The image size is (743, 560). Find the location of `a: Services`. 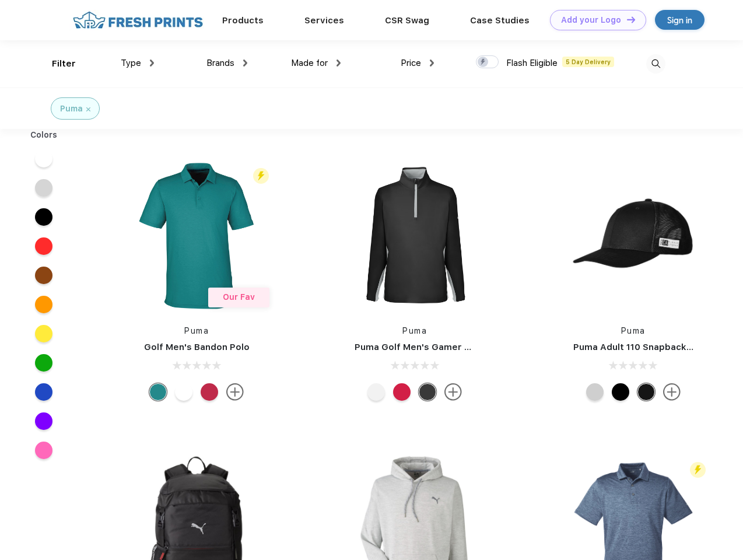

a: Services is located at coordinates (324, 21).